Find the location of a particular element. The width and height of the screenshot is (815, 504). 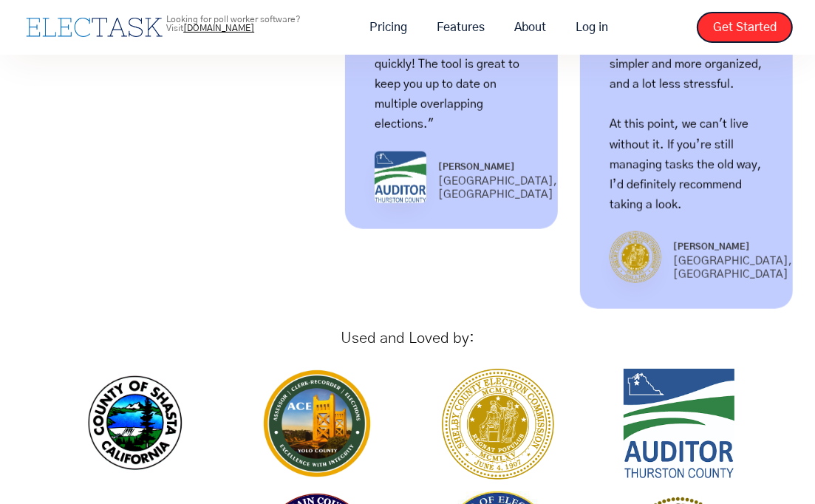

a: home is located at coordinates (94, 27).